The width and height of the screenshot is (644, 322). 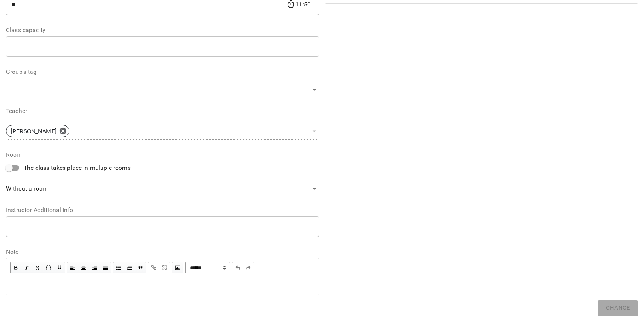 I want to click on button: Italic, so click(x=27, y=268).